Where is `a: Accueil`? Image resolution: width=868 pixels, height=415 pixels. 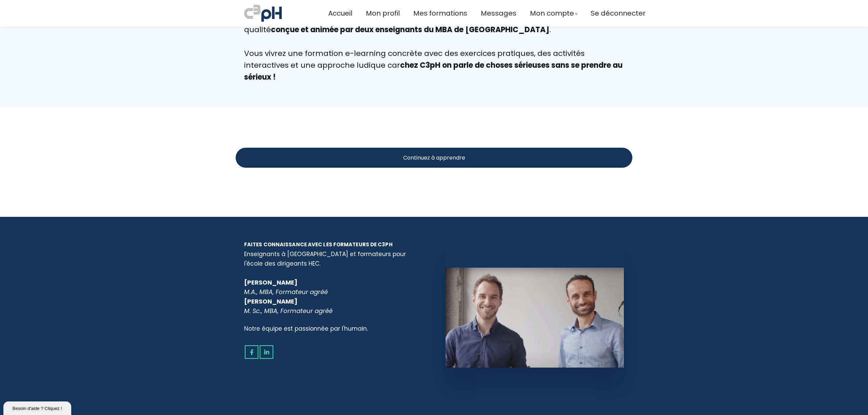 a: Accueil is located at coordinates (340, 13).